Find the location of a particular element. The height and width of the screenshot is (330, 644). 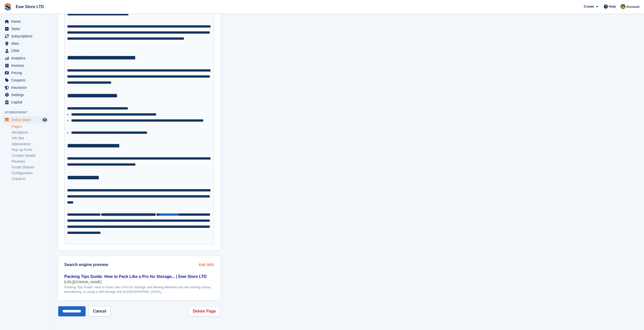

a: Pop-up Form is located at coordinates (30, 150).